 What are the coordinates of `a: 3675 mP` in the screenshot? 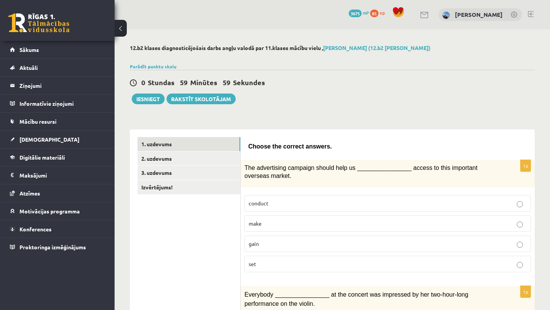 It's located at (359, 13).